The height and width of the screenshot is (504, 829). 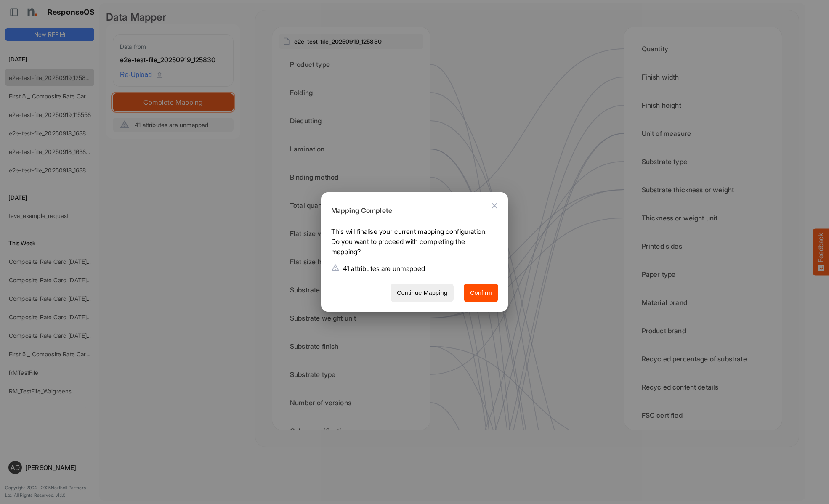 What do you see at coordinates (411, 211) in the screenshot?
I see `h6: Mapping Complete` at bounding box center [411, 211].